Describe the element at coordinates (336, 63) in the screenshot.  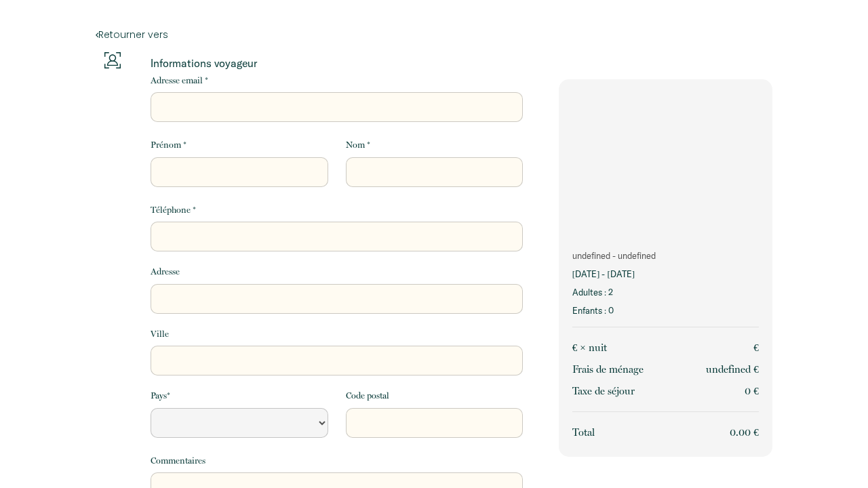
I see `p: Informations voyageur` at that location.